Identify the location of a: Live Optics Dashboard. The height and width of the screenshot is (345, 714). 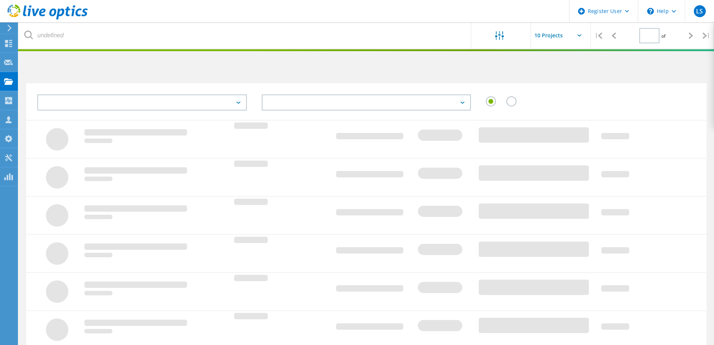
(47, 18).